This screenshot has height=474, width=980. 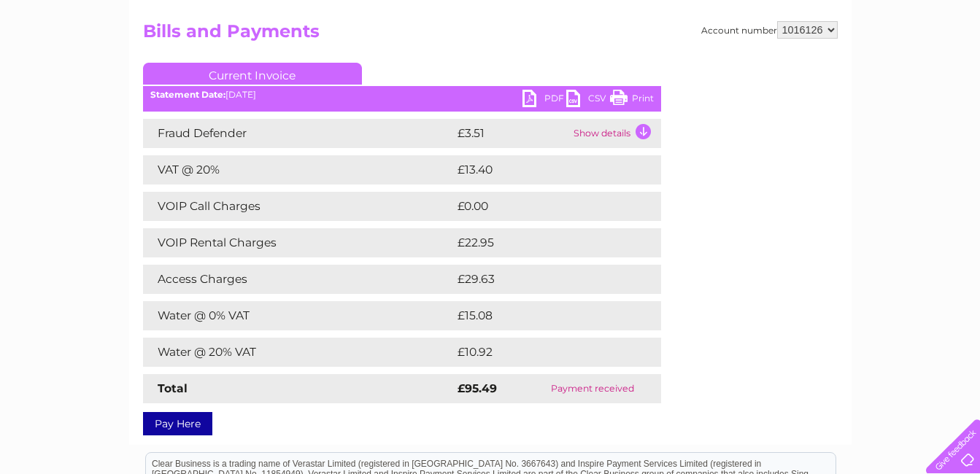 What do you see at coordinates (177, 423) in the screenshot?
I see `a: Pay Here` at bounding box center [177, 423].